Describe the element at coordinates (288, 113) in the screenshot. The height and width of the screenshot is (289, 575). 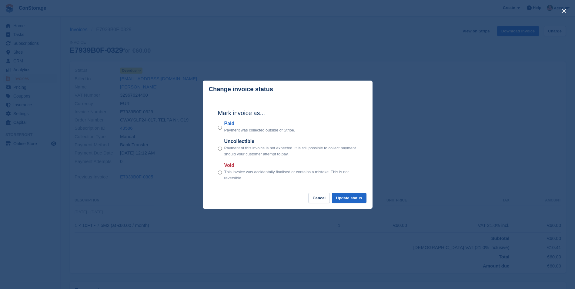
I see `h2: Mark invoice as...` at that location.